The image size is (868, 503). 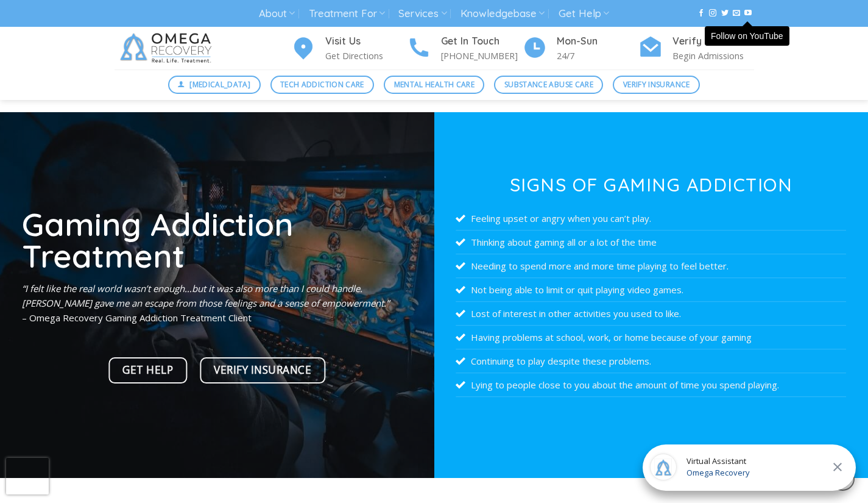 I want to click on li: Not being able to limit or quit playing video games., so click(x=651, y=289).